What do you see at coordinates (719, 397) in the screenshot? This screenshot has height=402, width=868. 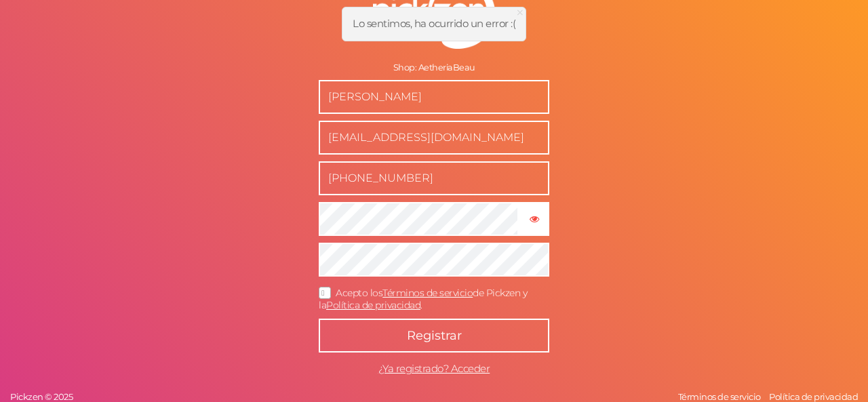 I see `span: Términos de servicio` at bounding box center [719, 397].